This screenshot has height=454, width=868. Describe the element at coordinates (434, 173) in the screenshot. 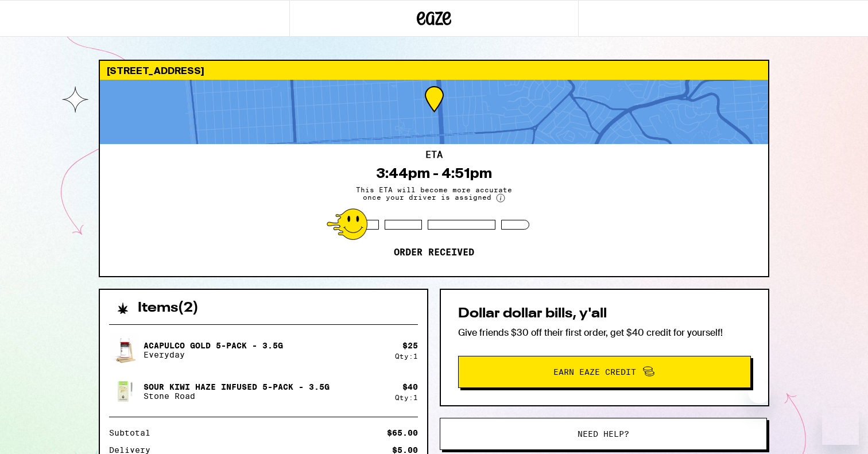

I see `div: 3:44pm - 4:51pm` at that location.